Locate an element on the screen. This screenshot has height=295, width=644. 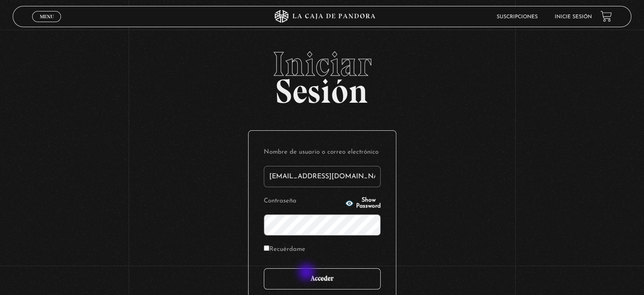
a: View your shopping cart is located at coordinates (606, 16).